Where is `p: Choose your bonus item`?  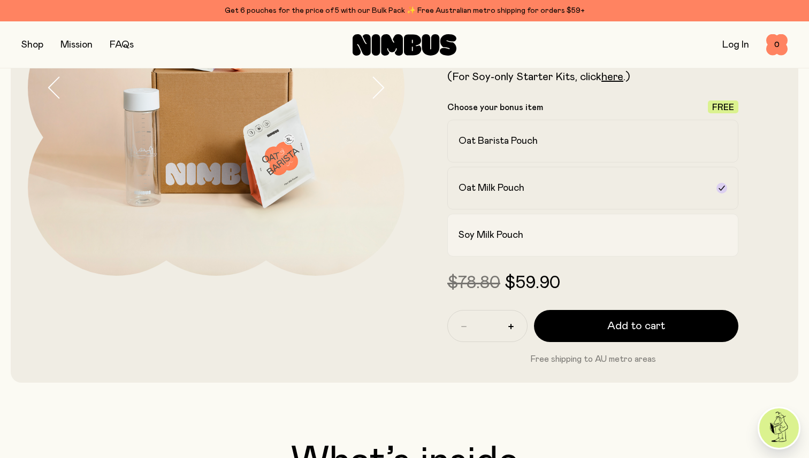 p: Choose your bonus item is located at coordinates (495, 108).